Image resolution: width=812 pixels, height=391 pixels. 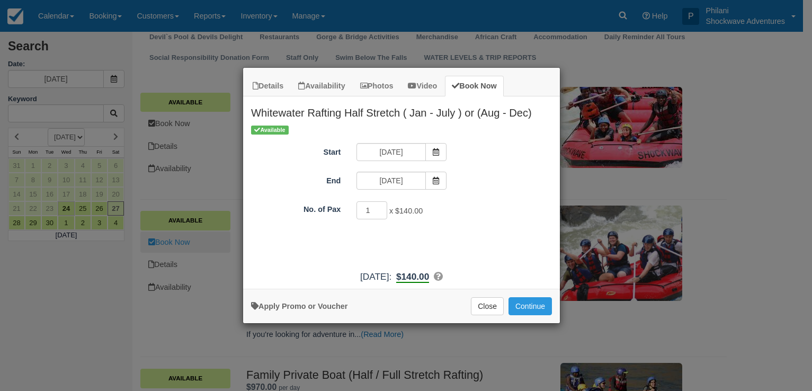 What do you see at coordinates (401, 110) in the screenshot?
I see `h2: Whitewater Rafting Half Stretch ( Jan - July ) or (Aug - Dec)` at bounding box center [401, 110].